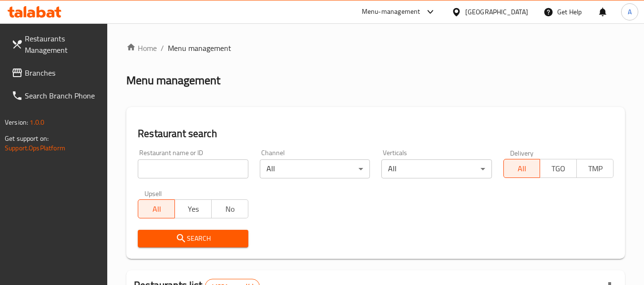 Image resolution: width=644 pixels, height=285 pixels. What do you see at coordinates (558, 168) in the screenshot?
I see `span: TGO` at bounding box center [558, 168].